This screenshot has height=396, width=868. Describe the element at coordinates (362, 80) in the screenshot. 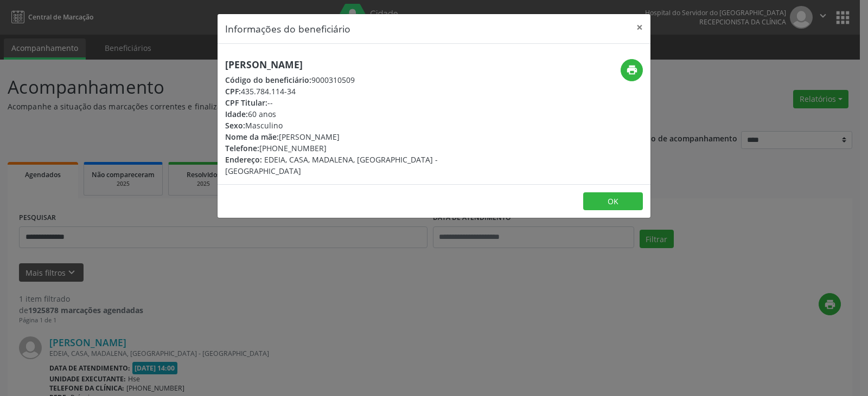

I see `div: 9000310509` at that location.